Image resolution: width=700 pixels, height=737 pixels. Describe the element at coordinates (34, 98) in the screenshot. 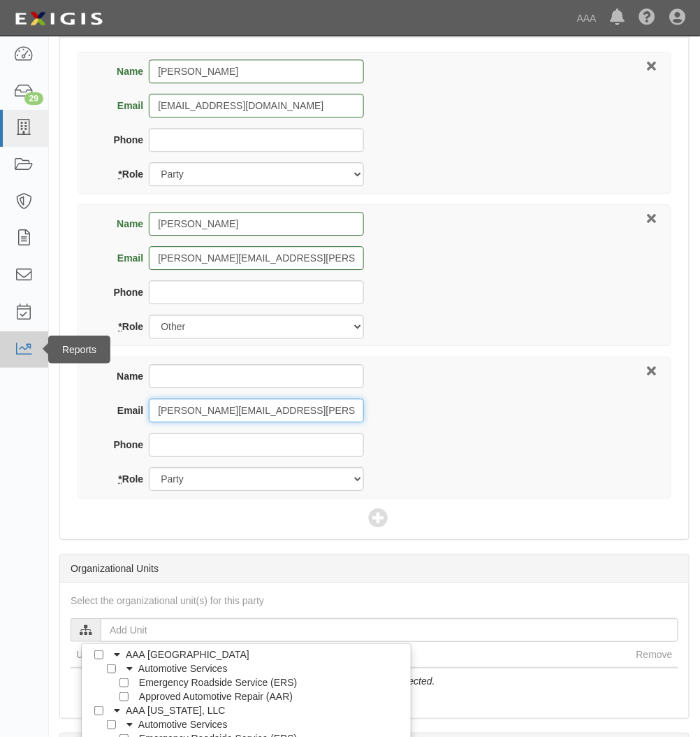

I see `div: 29` at that location.